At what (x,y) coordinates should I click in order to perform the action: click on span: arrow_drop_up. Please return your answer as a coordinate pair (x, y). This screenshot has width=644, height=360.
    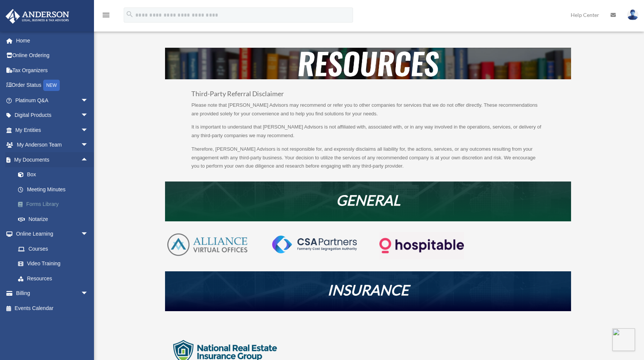
    Looking at the image, I should click on (88, 159).